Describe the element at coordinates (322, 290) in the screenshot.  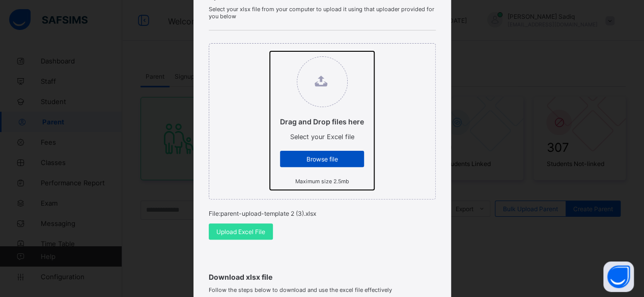
I see `span: Follow the steps below to download and use the excel file effectively` at that location.